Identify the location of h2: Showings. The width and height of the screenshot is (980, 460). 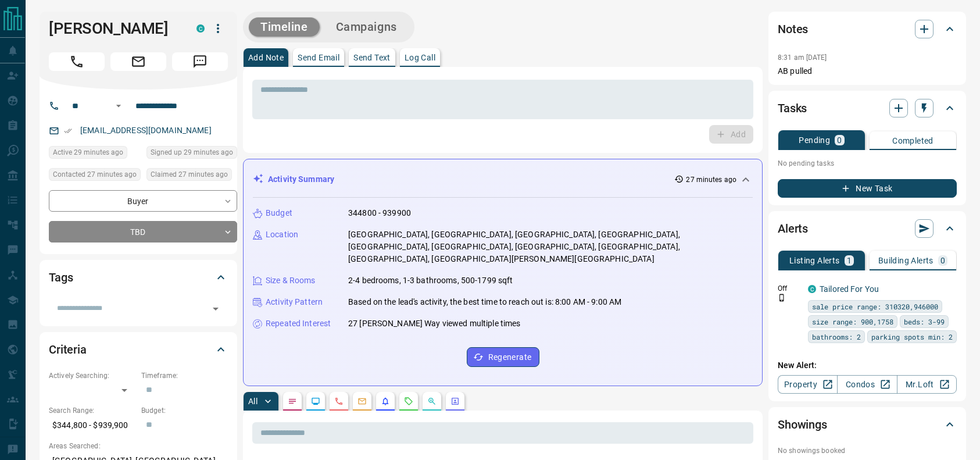
(802, 425).